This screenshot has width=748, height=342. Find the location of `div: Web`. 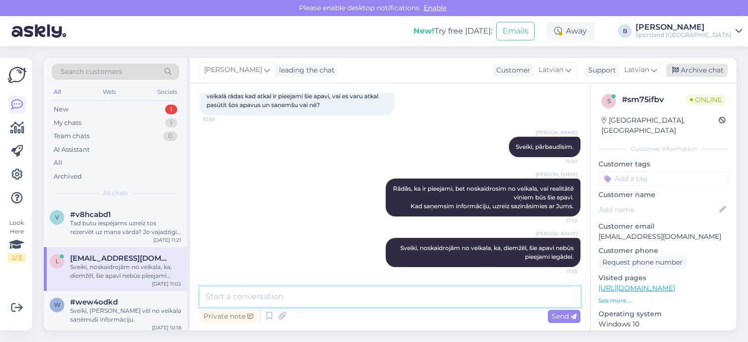

div: Web is located at coordinates (109, 92).